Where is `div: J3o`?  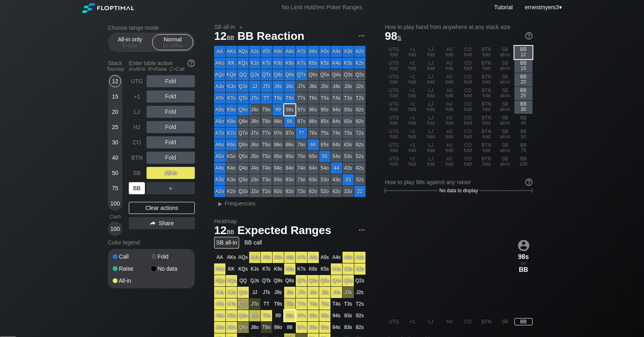 div: J3o is located at coordinates (255, 180).